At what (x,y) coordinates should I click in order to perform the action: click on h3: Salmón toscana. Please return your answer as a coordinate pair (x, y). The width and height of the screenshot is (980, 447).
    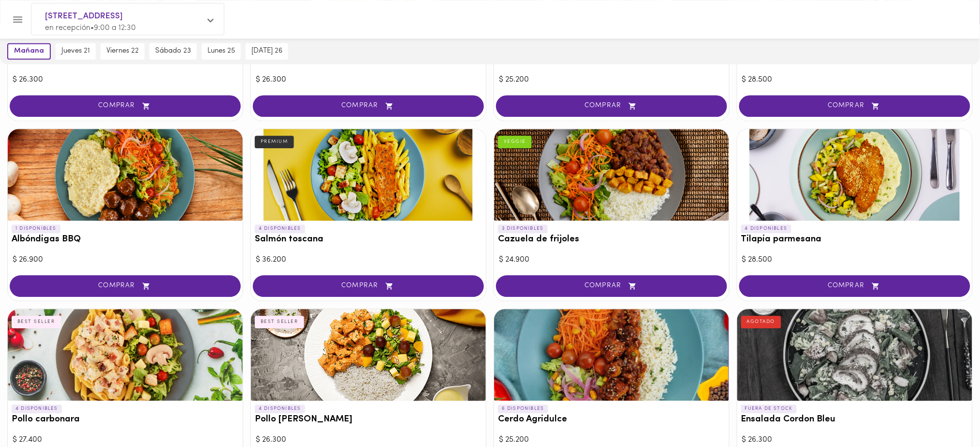
    Looking at the image, I should click on (369, 240).